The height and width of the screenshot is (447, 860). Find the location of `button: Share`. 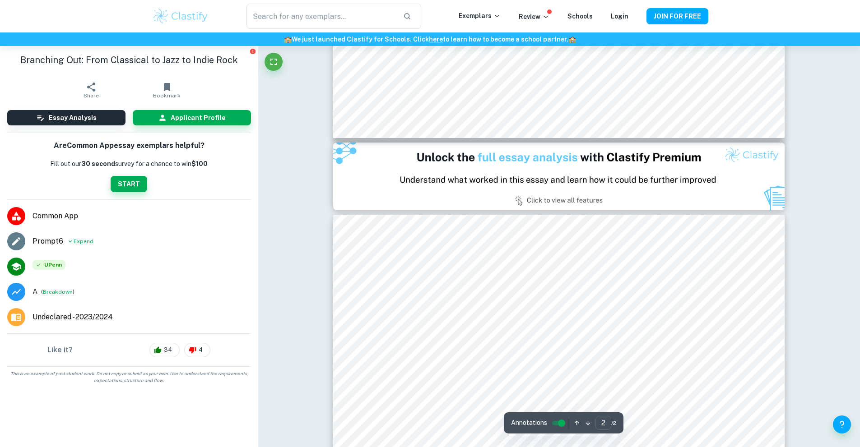

button: Share is located at coordinates (91, 90).